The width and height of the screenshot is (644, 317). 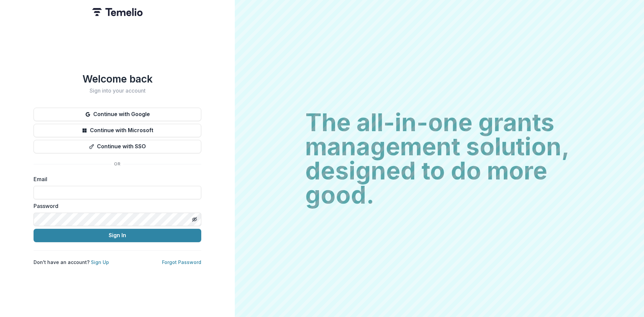 I want to click on a: Forgot Password, so click(x=181, y=262).